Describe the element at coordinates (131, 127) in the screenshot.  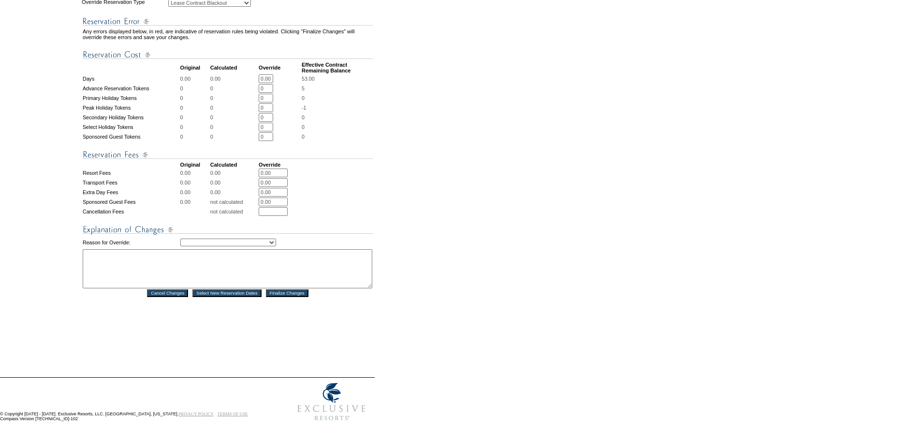
I see `td: Select Holiday Tokens` at that location.